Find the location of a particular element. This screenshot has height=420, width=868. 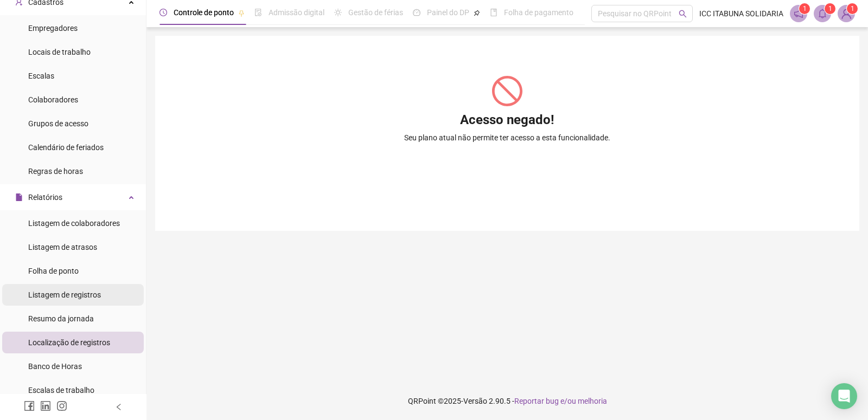

span: left is located at coordinates (119, 407).